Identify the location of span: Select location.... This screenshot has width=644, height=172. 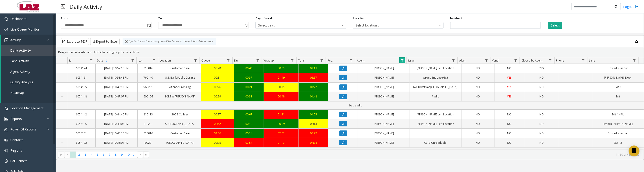
(389, 25).